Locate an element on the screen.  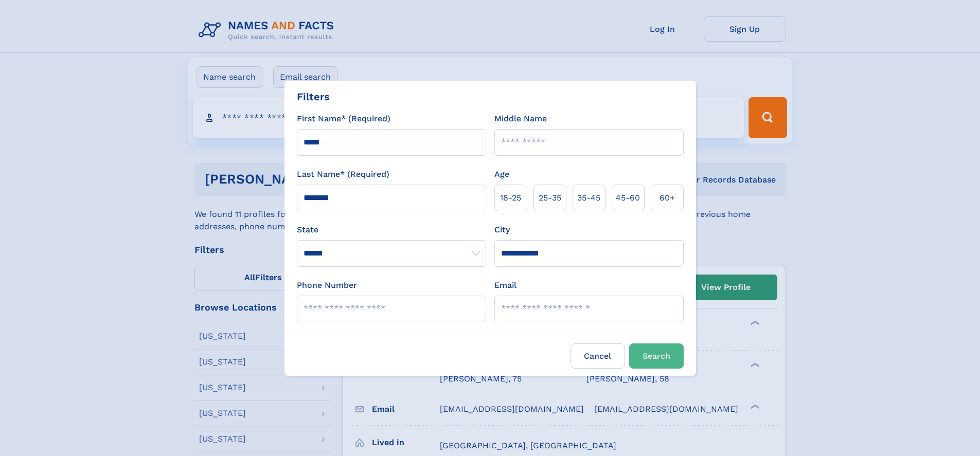
label: State is located at coordinates (391, 230).